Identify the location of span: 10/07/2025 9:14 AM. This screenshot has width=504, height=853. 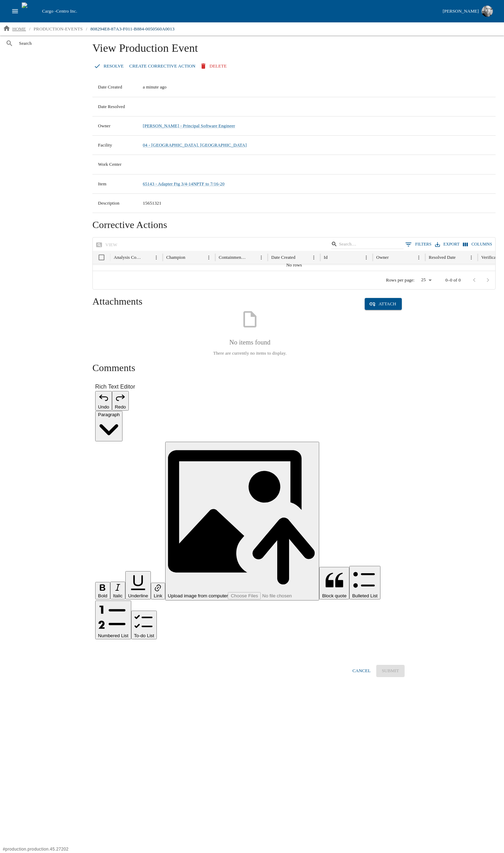
(154, 87).